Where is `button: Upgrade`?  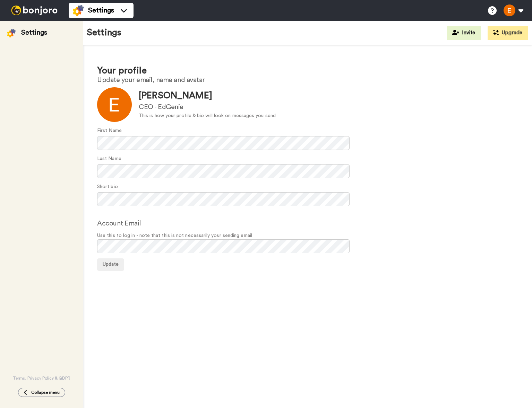
button: Upgrade is located at coordinates (508, 33).